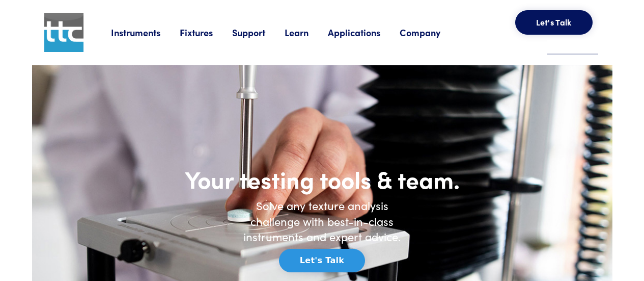 This screenshot has height=281, width=644. What do you see at coordinates (63, 32) in the screenshot?
I see `img: ttc_logo_1x1_v1.0.png` at bounding box center [63, 32].